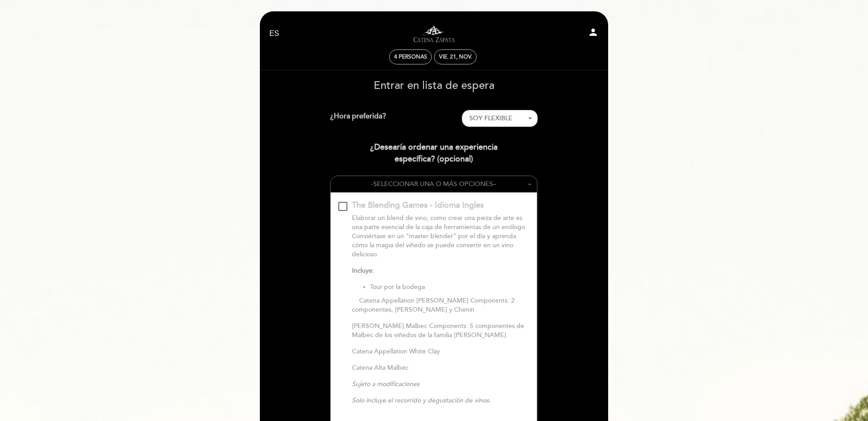 The image size is (868, 421). I want to click on ol: - Seleccionar -, so click(500, 119).